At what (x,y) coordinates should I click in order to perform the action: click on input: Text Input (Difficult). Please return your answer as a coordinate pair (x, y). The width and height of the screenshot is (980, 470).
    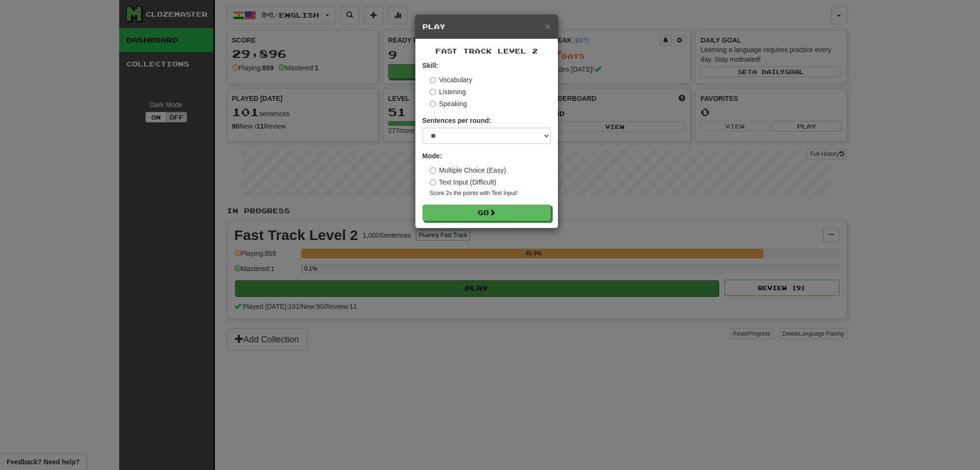
    Looking at the image, I should click on (433, 183).